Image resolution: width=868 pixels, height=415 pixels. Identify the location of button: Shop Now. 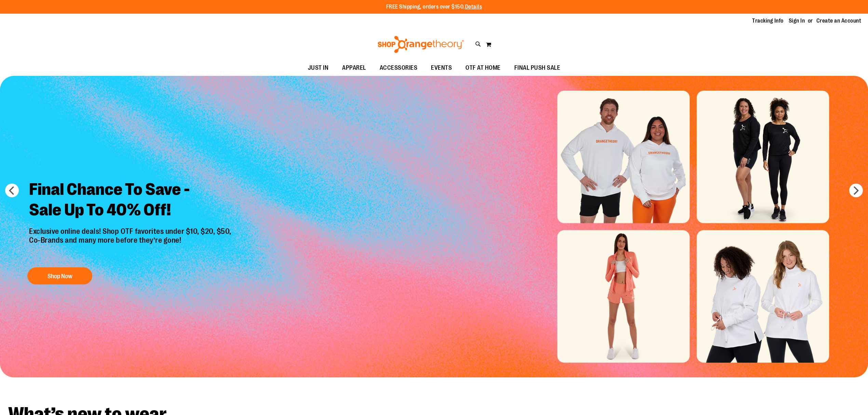
(60, 276).